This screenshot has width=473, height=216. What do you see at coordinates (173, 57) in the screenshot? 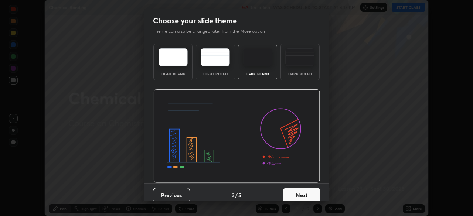
I see `img: lightTheme.e5ed3b09.svg` at bounding box center [173, 57].